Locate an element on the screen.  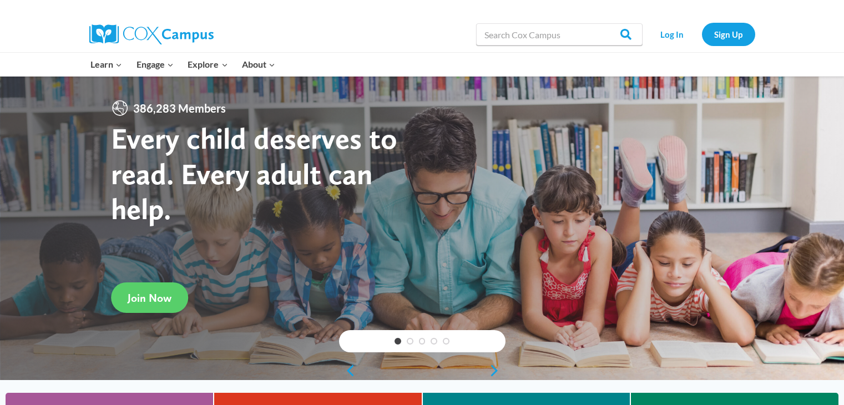
span: Join Now is located at coordinates (149, 298).